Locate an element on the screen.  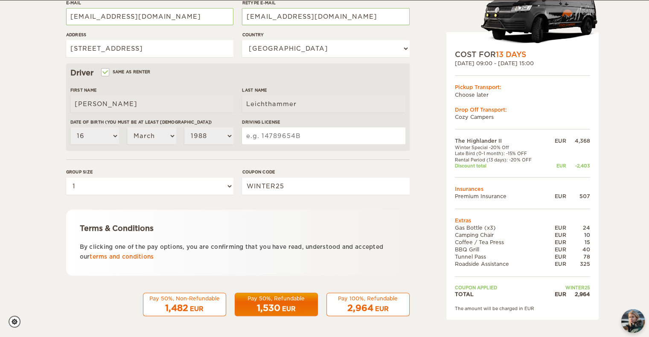
div: Pay 100%, Refundable is located at coordinates (368, 299).